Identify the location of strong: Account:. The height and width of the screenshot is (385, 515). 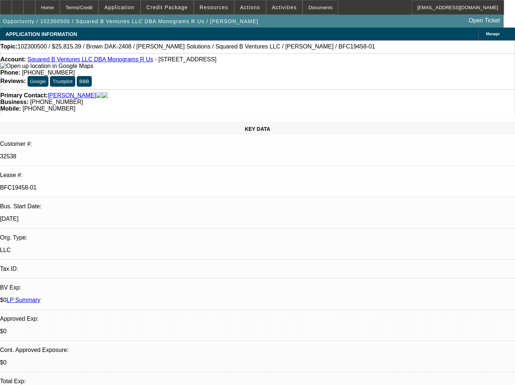
(13, 59).